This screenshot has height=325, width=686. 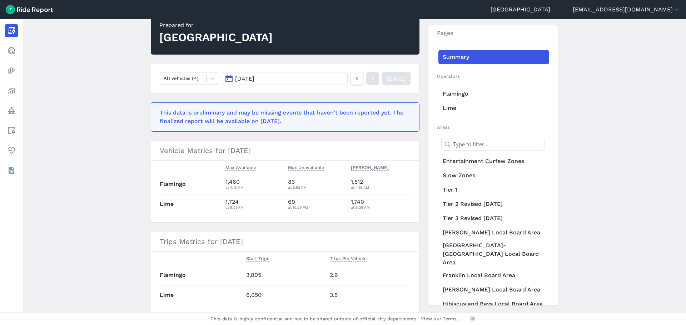 I want to click on button: Start Trips, so click(x=258, y=259).